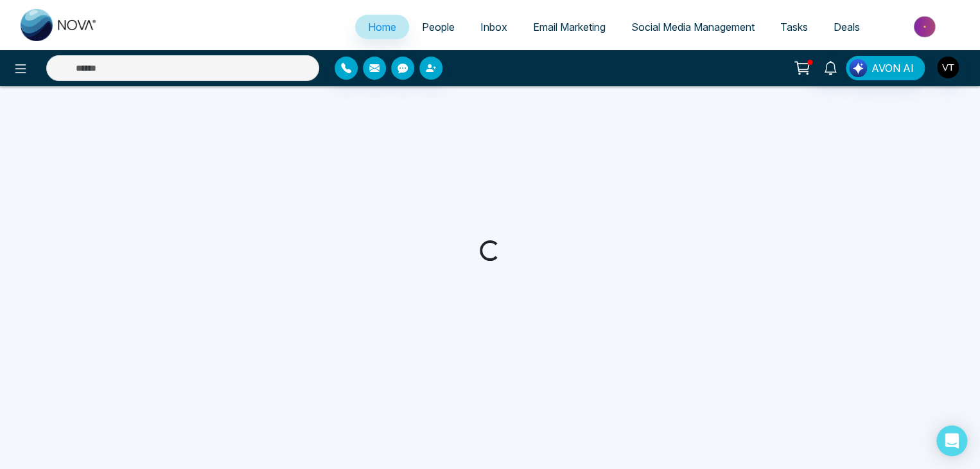  Describe the element at coordinates (793, 27) in the screenshot. I see `a: Tasks` at that location.